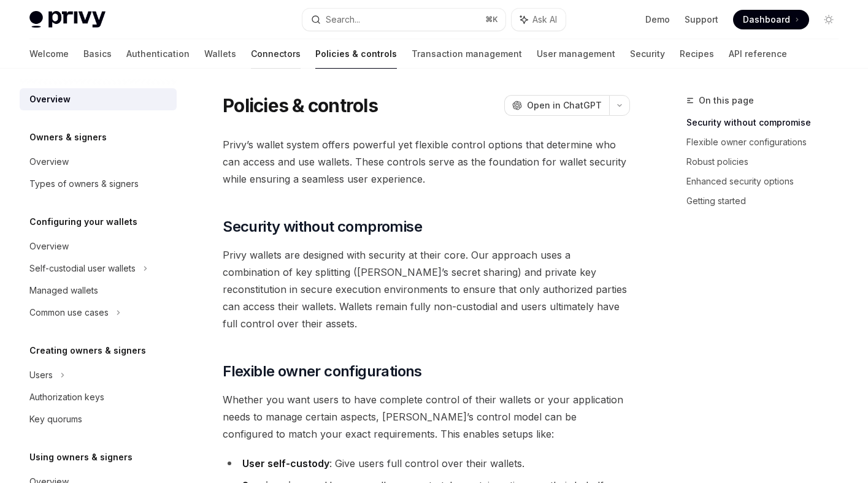 The height and width of the screenshot is (483, 868). Describe the element at coordinates (322, 371) in the screenshot. I see `span: Flexible owner configurations` at that location.